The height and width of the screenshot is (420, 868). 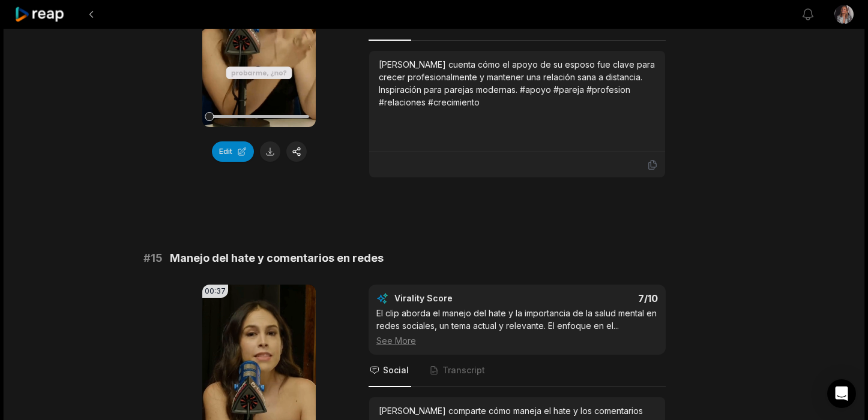 What do you see at coordinates (153, 258) in the screenshot?
I see `span: # 15` at bounding box center [153, 258].